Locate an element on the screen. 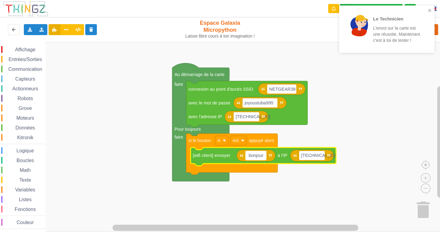  text: A is located at coordinates (219, 141).